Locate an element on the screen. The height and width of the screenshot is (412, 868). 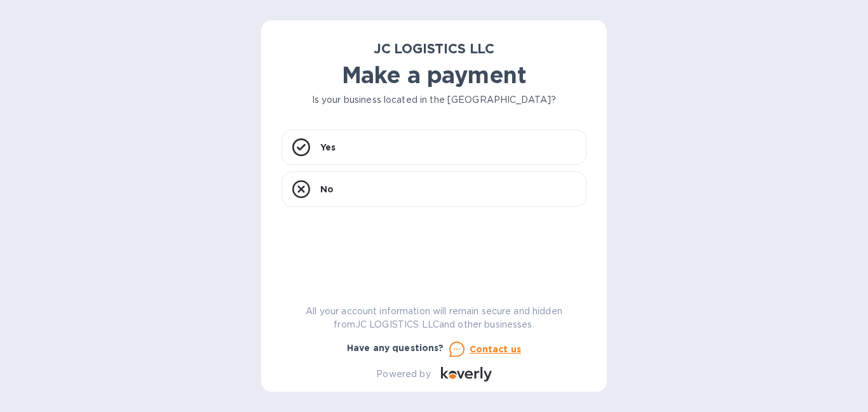
p: Yes is located at coordinates (328, 147).